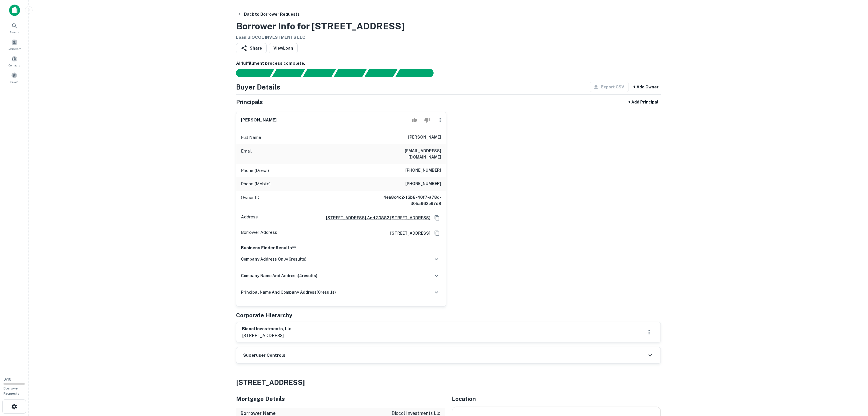  I want to click on span: Borrower Requests, so click(11, 391).